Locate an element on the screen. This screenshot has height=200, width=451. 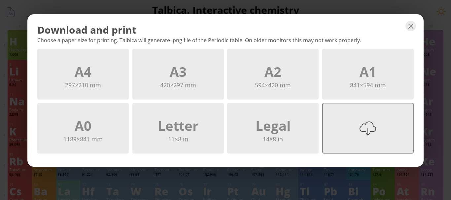
div: A2 is located at coordinates (273, 72).